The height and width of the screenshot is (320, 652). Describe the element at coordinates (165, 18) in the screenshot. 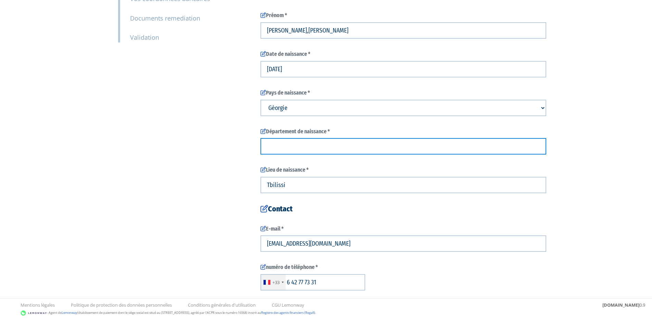

I see `small: Documents remediation` at that location.